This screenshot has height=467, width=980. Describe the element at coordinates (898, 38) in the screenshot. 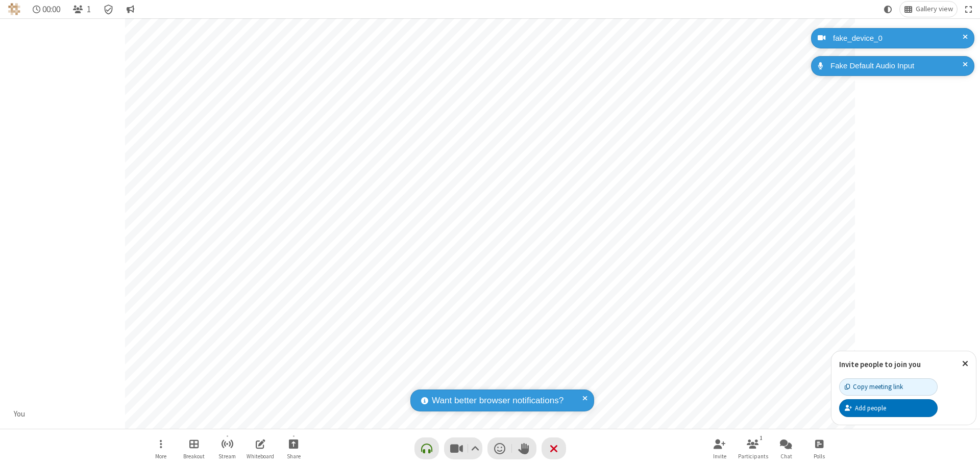

I see `div: fake_device_0` at that location.